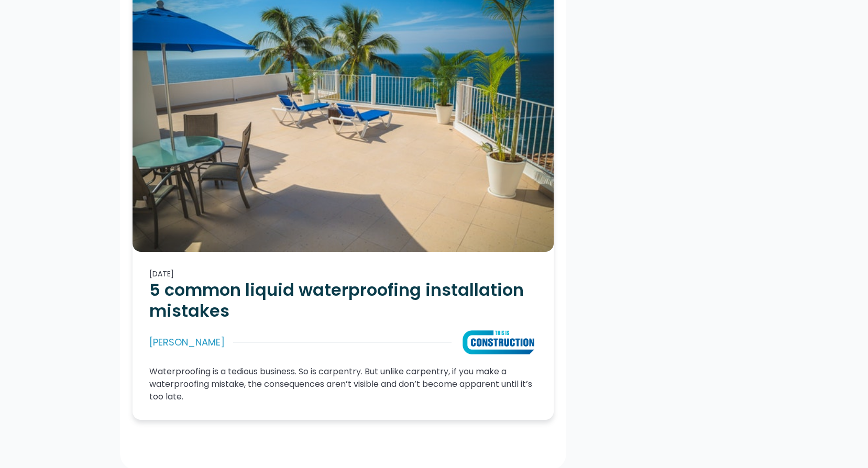  What do you see at coordinates (343, 300) in the screenshot?
I see `h2: 5 common liquid waterproofing installation mistakes` at bounding box center [343, 300].